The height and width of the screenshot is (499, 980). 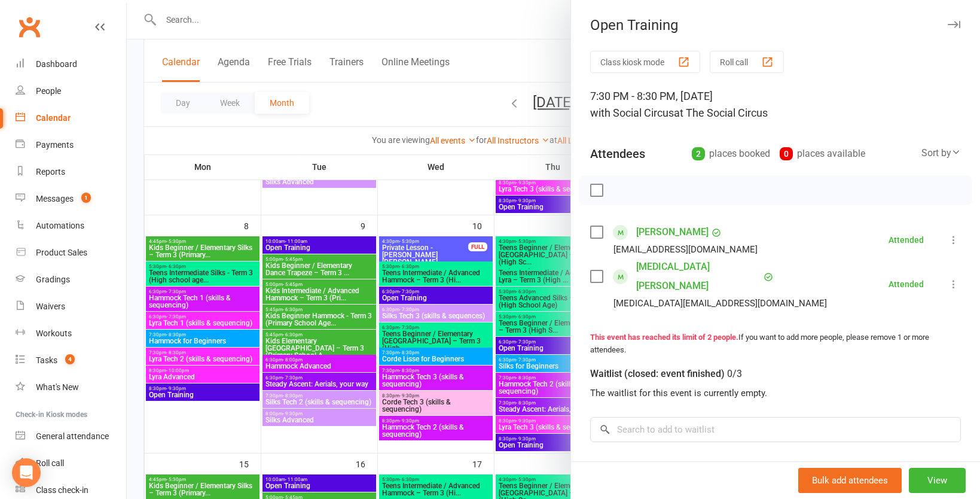 What do you see at coordinates (46, 360) in the screenshot?
I see `div: Tasks` at bounding box center [46, 360].